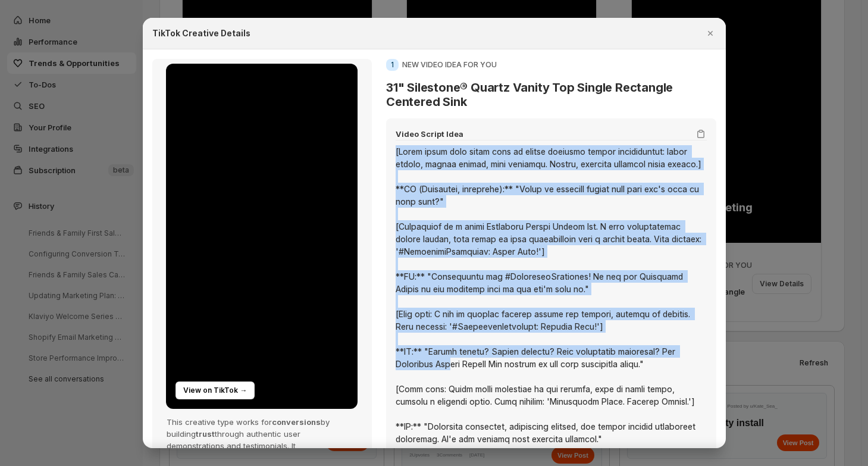 This screenshot has height=466, width=868. I want to click on a: View on TikTok →, so click(215, 391).